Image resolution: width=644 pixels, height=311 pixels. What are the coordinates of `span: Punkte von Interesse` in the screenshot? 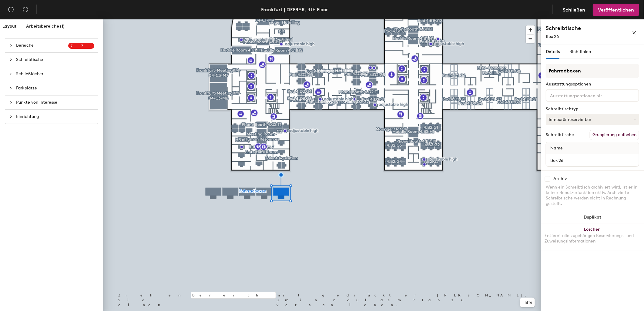 It's located at (55, 103).